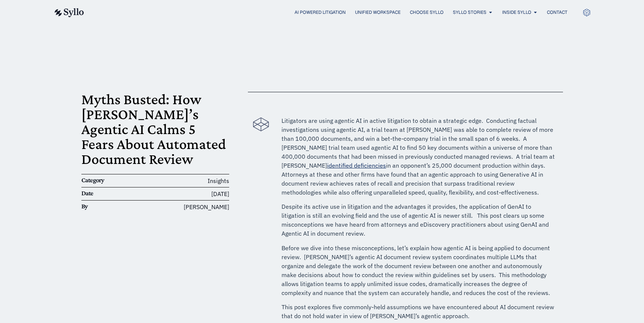  Describe the element at coordinates (320, 13) in the screenshot. I see `span: AI Powered Litigation` at that location.